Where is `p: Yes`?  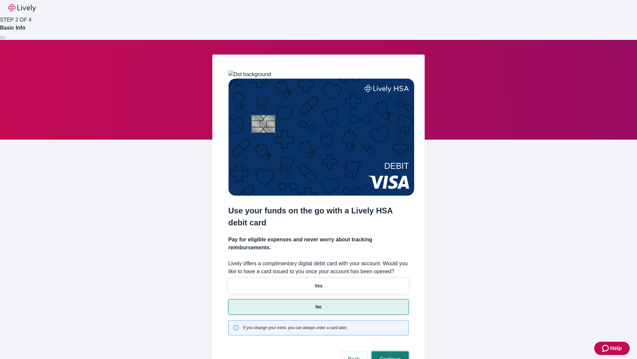
p: Yes is located at coordinates (319, 286).